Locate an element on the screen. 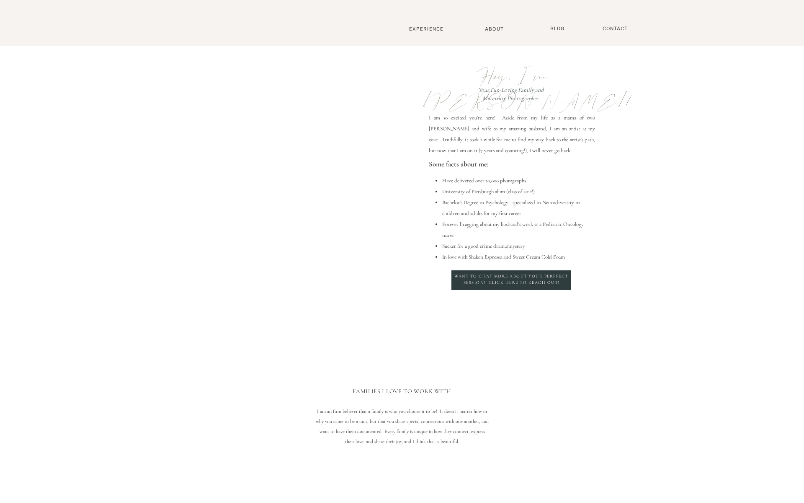 The width and height of the screenshot is (804, 503). nav: Experience is located at coordinates (427, 29).